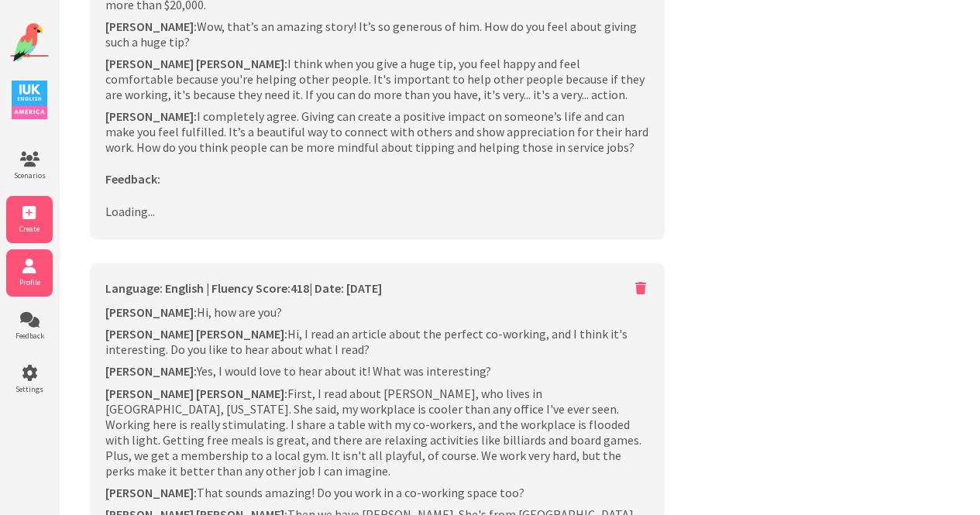 The height and width of the screenshot is (515, 980). What do you see at coordinates (29, 335) in the screenshot?
I see `span: Feedback` at bounding box center [29, 335].